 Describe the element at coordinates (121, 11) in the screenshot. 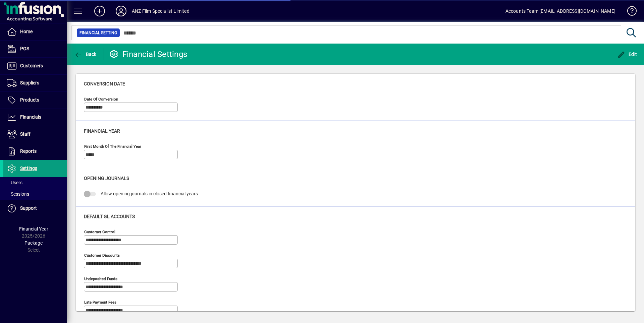

I see `button: Profile` at that location.